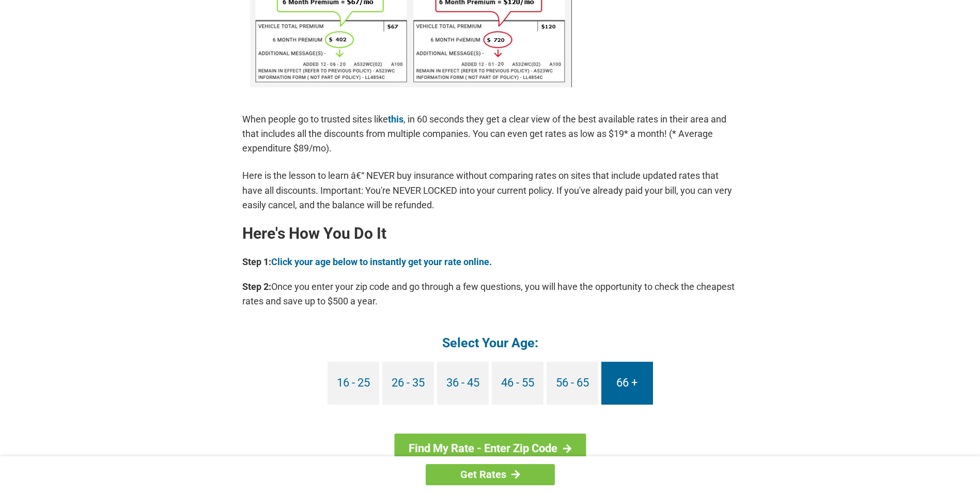  I want to click on a: Find My Rate - Enter Zip Code, so click(490, 449).